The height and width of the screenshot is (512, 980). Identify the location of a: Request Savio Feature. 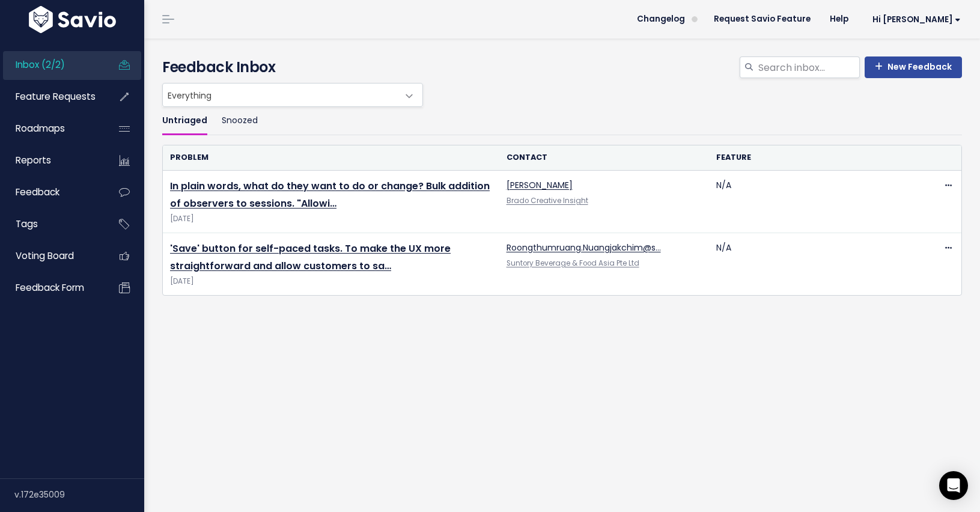
(762, 20).